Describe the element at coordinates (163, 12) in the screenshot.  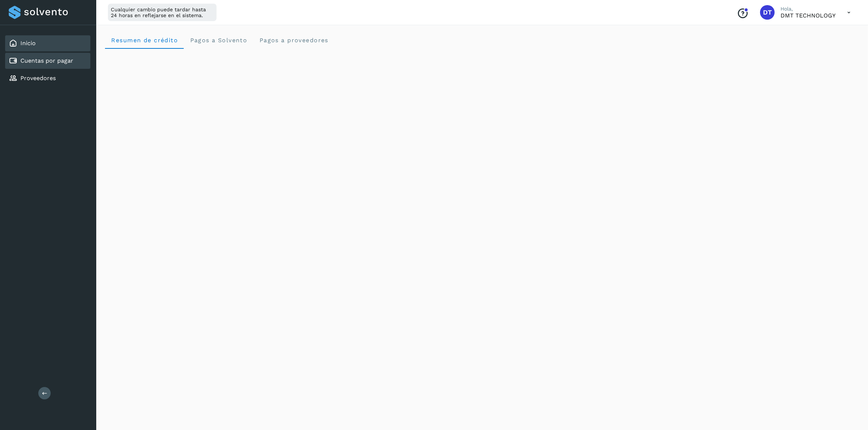
I see `div: Cualquier cambio puede tardar hasta 24 horas en reflejarse en el sistema.` at that location.